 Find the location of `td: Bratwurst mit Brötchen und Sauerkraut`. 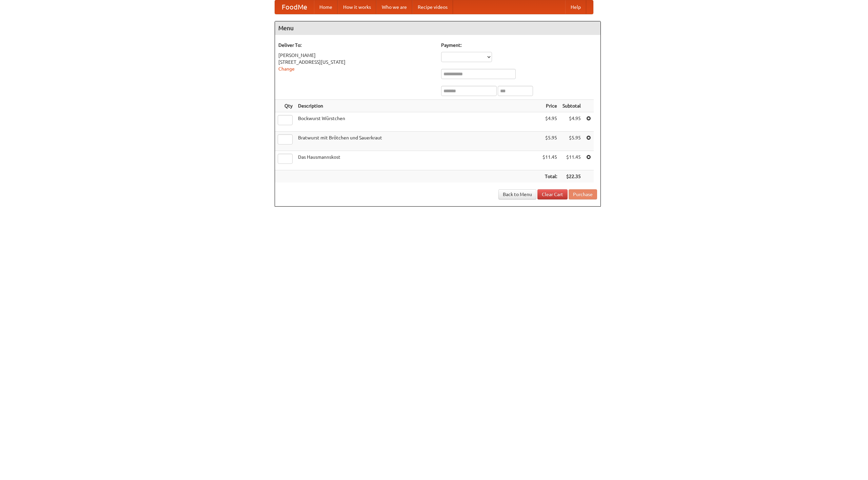

td: Bratwurst mit Brötchen und Sauerkraut is located at coordinates (418, 141).